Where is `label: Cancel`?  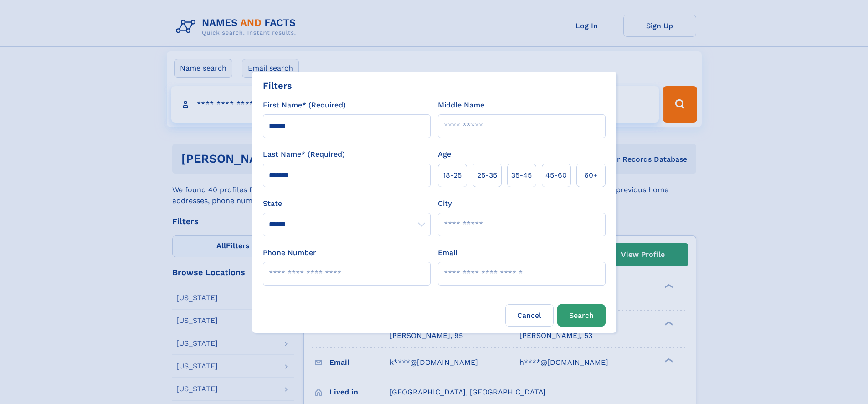 label: Cancel is located at coordinates (529, 315).